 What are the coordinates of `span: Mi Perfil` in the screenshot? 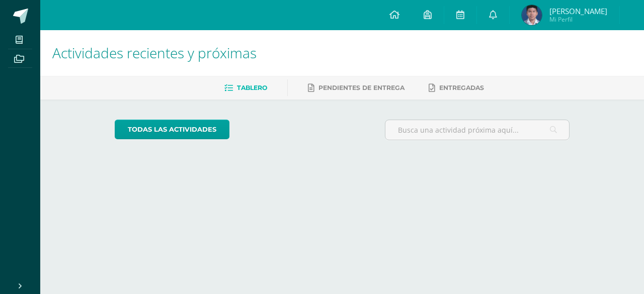 It's located at (578, 19).